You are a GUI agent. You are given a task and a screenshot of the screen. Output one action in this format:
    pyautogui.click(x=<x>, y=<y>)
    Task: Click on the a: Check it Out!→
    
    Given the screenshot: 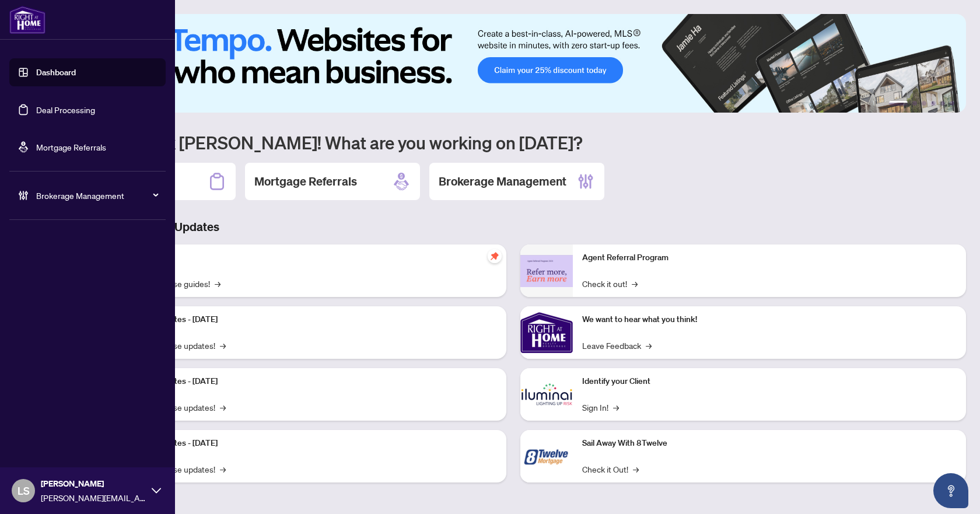 What is the action you would take?
    pyautogui.click(x=610, y=469)
    